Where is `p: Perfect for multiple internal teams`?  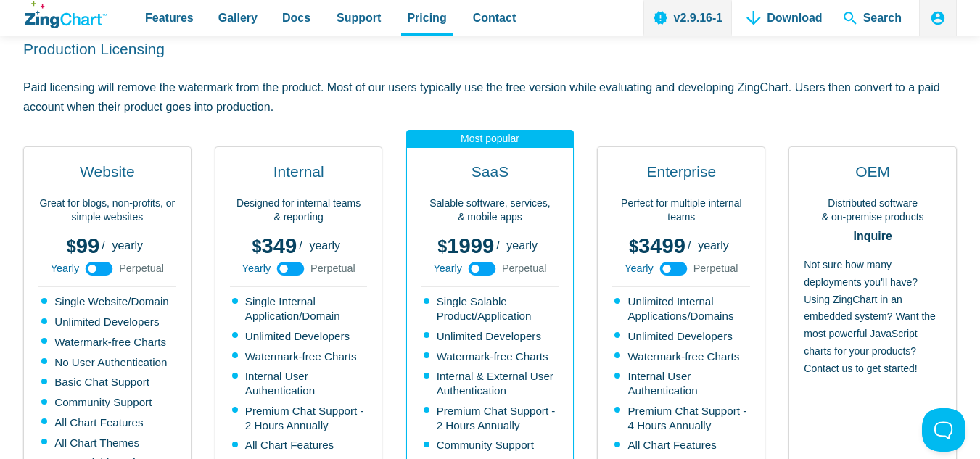 p: Perfect for multiple internal teams is located at coordinates (681, 210).